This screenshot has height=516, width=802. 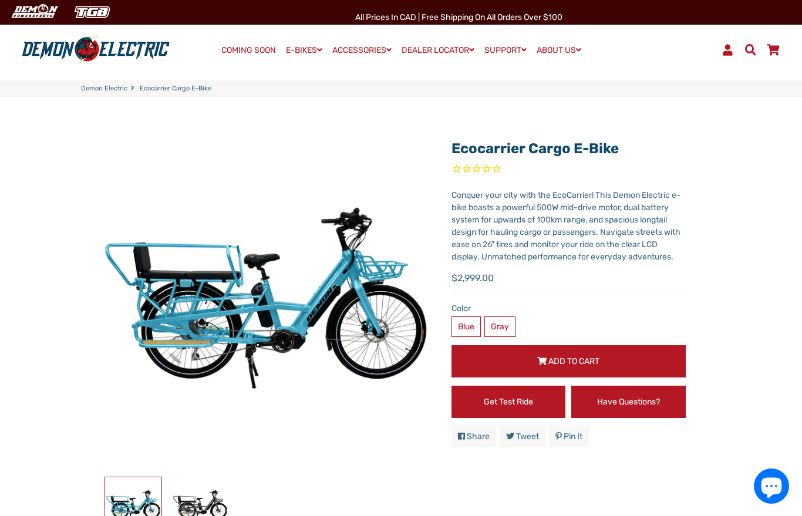 I want to click on span: All Prices in CAD | Free shipping on all orders over $100, so click(x=459, y=17).